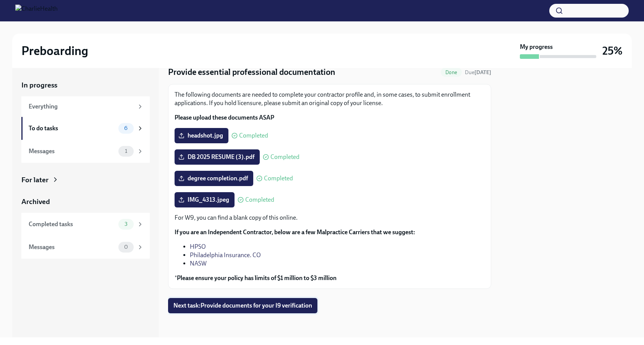  What do you see at coordinates (198, 263) in the screenshot?
I see `a: NASW` at bounding box center [198, 263].